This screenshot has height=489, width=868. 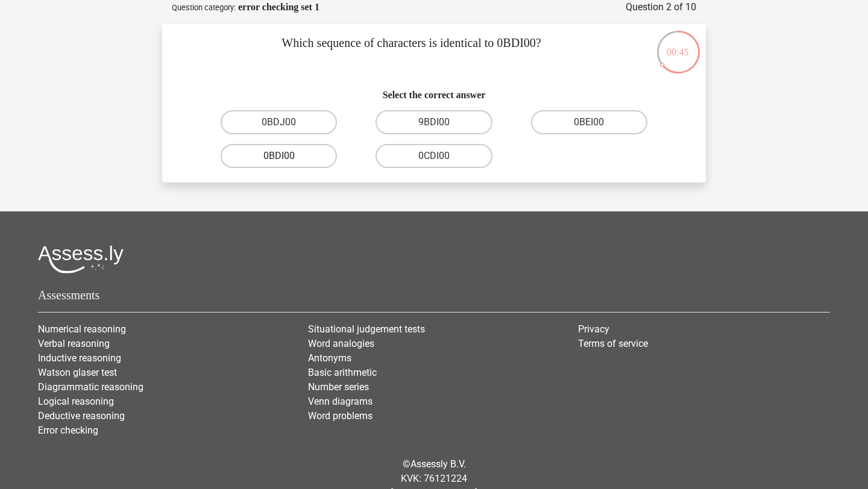 What do you see at coordinates (279, 123) in the screenshot?
I see `label: 0BDJ00` at bounding box center [279, 123].